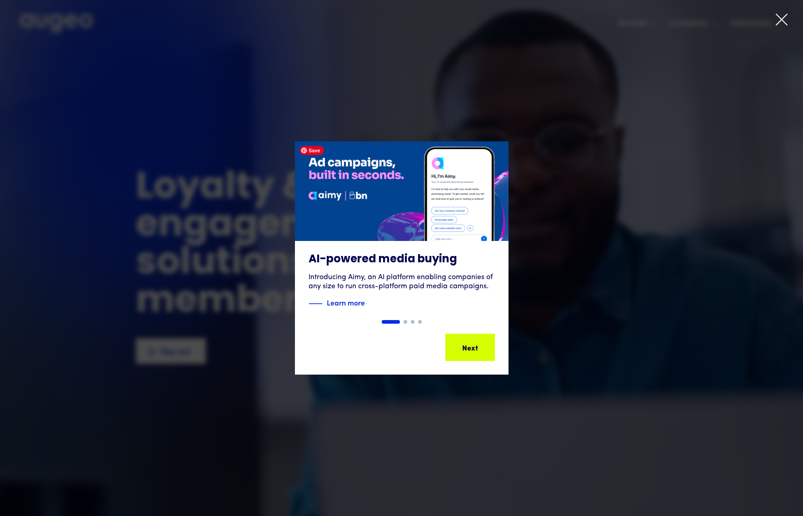  I want to click on img: Blue text arrow, so click(373, 304).